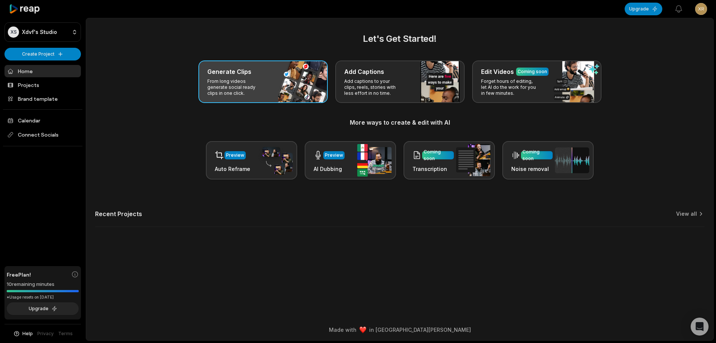 This screenshot has height=343, width=716. Describe the element at coordinates (43, 120) in the screenshot. I see `a: Calendar` at that location.